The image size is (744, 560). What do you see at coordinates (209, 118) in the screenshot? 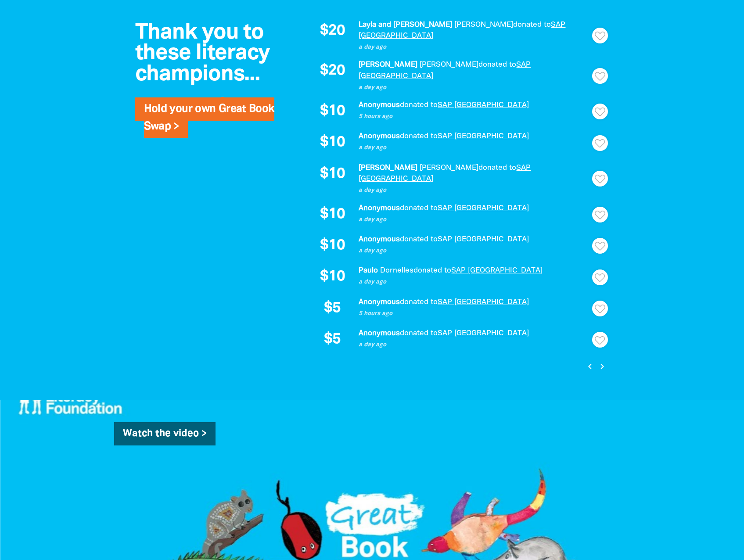
I see `a: Hold your own Great Book Swap >` at bounding box center [209, 118].